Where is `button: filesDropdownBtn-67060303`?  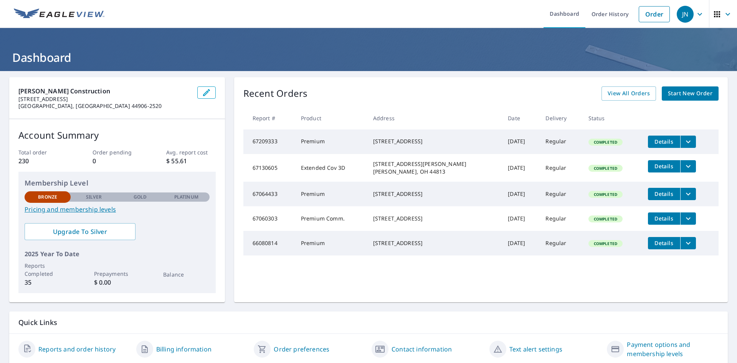
button: filesDropdownBtn-67060303 is located at coordinates (688, 219).